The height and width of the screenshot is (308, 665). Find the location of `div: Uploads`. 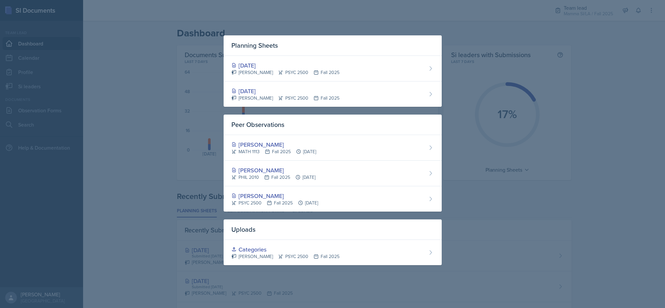

div: Uploads is located at coordinates (333, 230).